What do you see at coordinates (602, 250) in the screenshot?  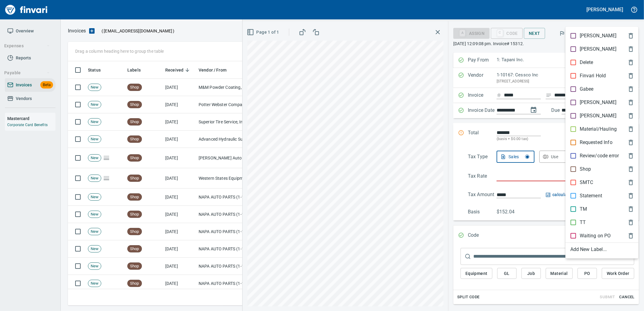 I see `span: Add New Label...` at bounding box center [602, 250].